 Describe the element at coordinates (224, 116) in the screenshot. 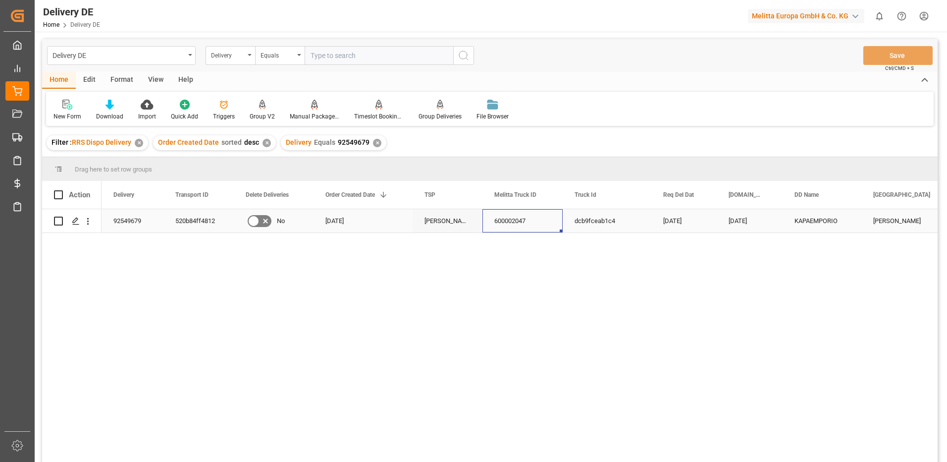

I see `div: Triggers` at that location.